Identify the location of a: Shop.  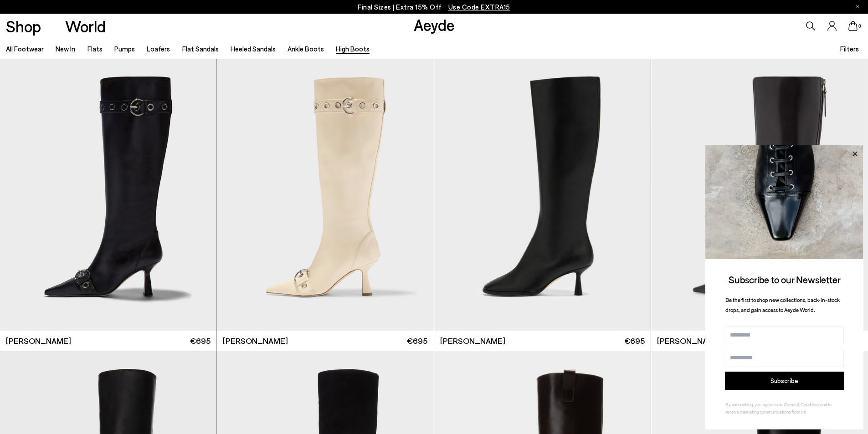
(23, 26).